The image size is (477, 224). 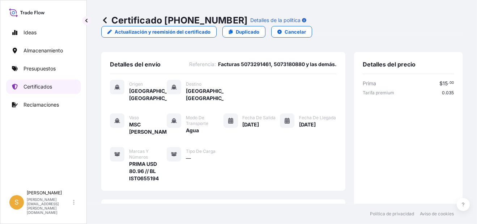 What do you see at coordinates (445, 84) in the screenshot?
I see `span: 15` at bounding box center [445, 84].